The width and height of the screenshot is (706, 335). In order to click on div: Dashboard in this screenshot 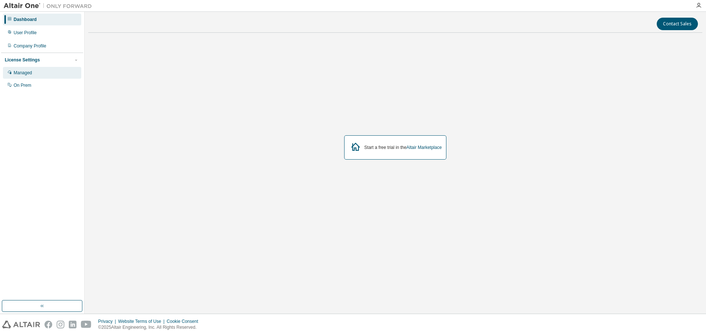, I will do `click(25, 19)`.